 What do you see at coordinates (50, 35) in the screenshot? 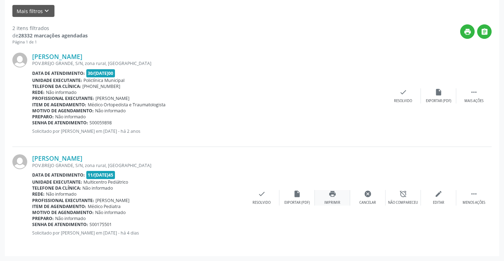
I see `div: de` at bounding box center [50, 35].